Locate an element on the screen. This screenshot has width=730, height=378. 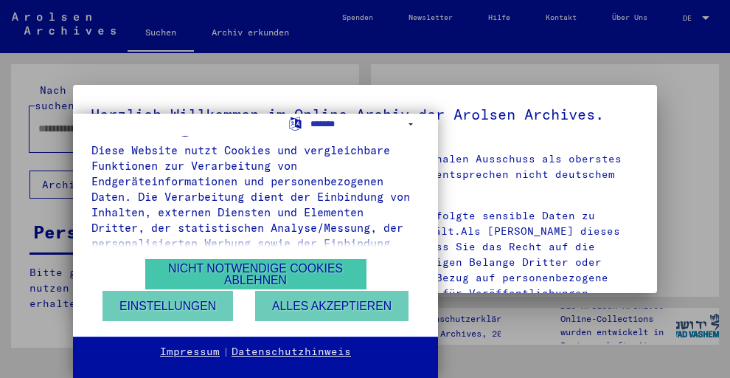
a: Impressum is located at coordinates (190, 352).